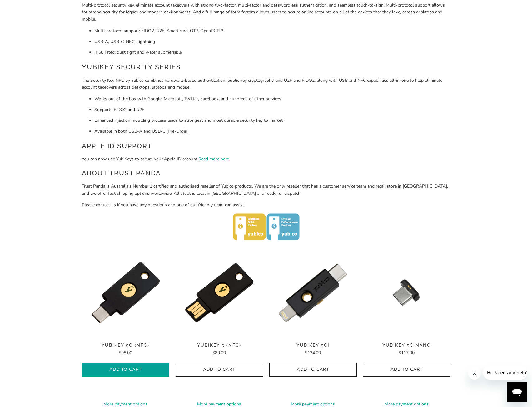  Describe the element at coordinates (126, 350) in the screenshot. I see `a: YubiKey 5C (NFC) $98.00` at that location.